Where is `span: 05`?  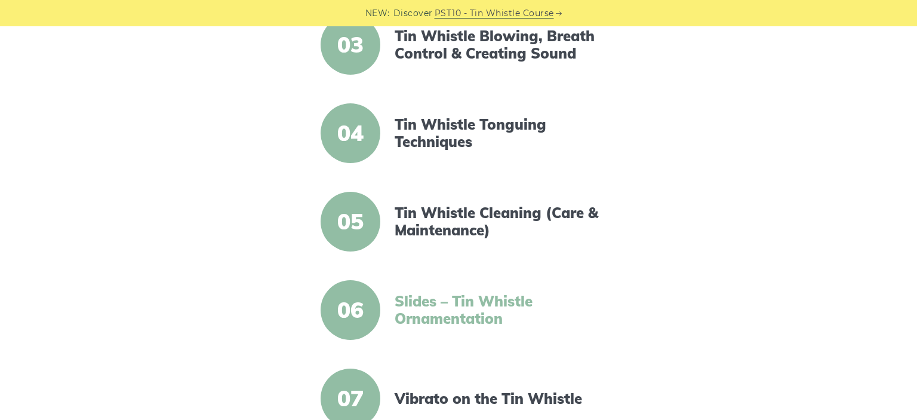
span: 05 is located at coordinates (350, 221).